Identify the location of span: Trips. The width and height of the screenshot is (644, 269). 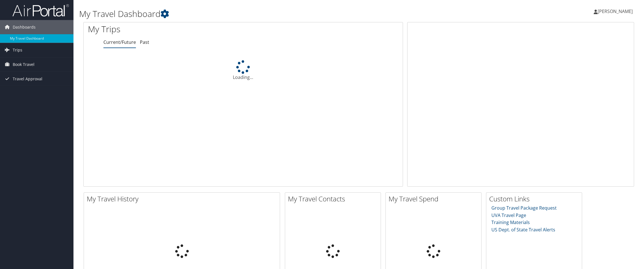
(18, 50).